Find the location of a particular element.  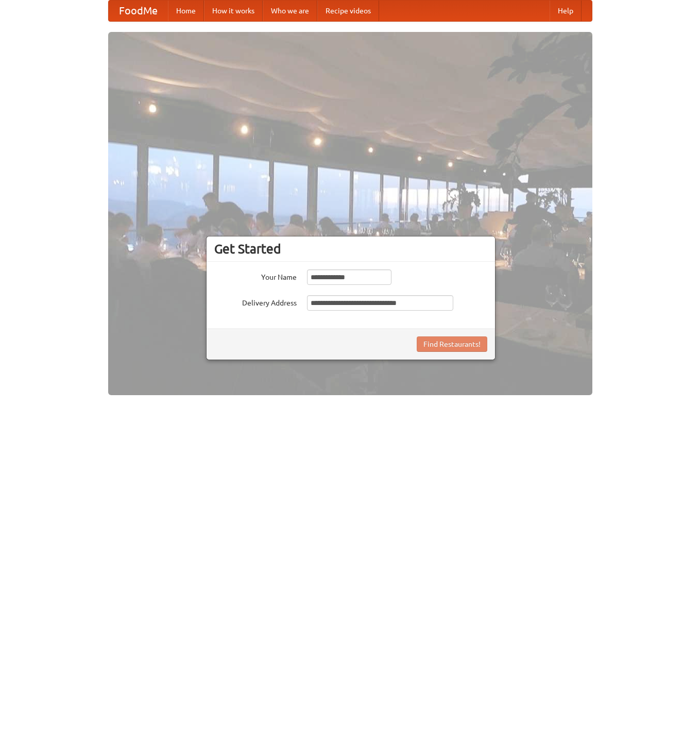

button: Find Restaurants! is located at coordinates (451, 344).